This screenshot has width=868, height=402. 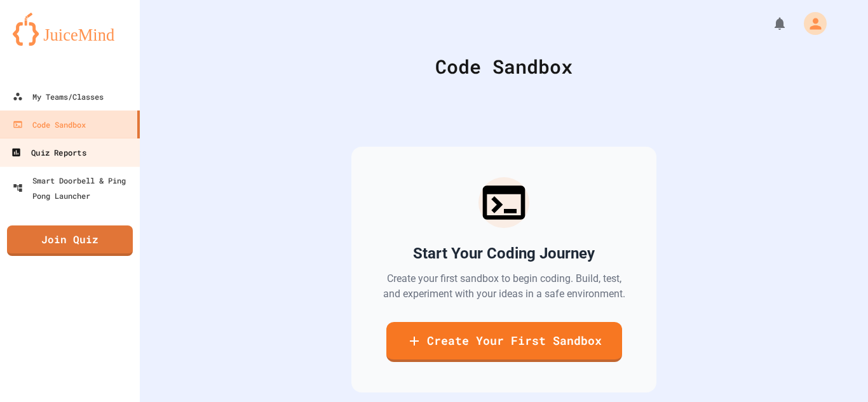 I want to click on p: Create your first sandbox to begin coding. Build, test, and experiment with your ideas in a safe ..., so click(x=504, y=287).